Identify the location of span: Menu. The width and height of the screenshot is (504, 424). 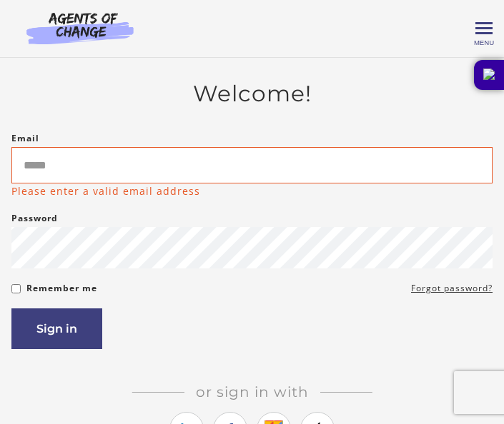
(483, 42).